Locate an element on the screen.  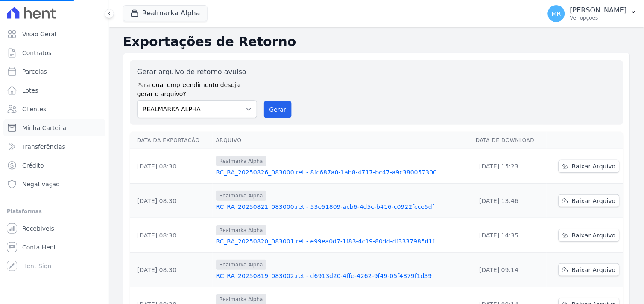
span: Minha Carteira is located at coordinates (44, 128).